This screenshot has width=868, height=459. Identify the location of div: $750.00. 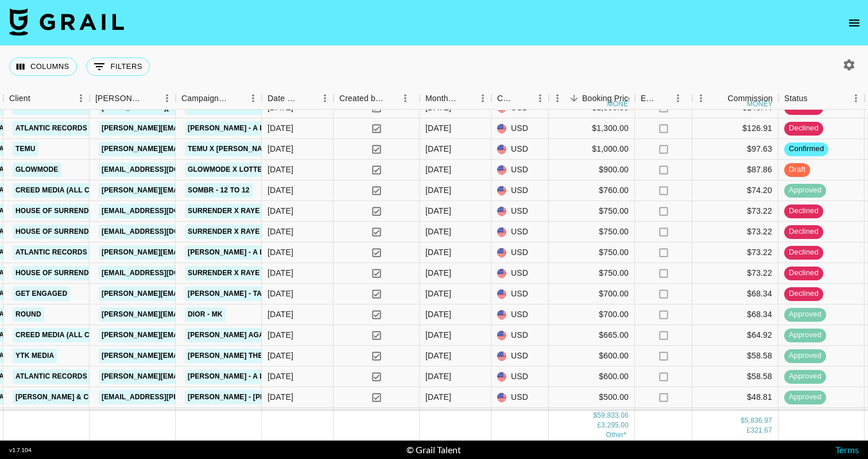
(592, 273).